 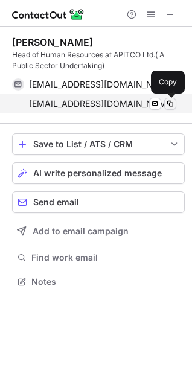 What do you see at coordinates (98, 282) in the screenshot?
I see `button: Notes` at bounding box center [98, 282].